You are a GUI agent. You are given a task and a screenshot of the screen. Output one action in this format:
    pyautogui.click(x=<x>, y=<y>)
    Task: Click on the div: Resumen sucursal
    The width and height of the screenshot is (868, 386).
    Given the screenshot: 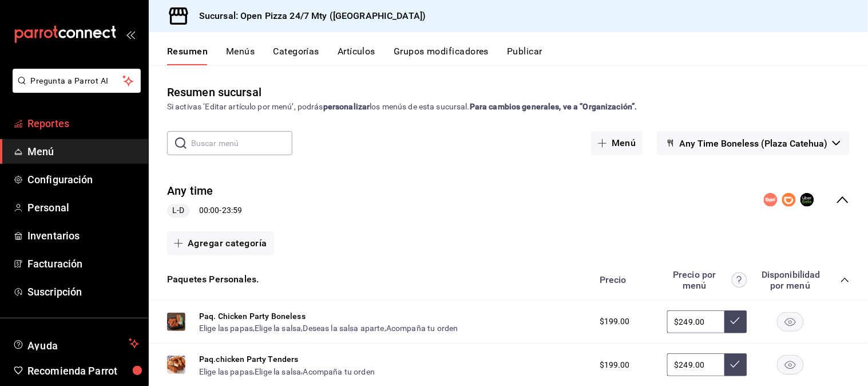 What is the action you would take?
    pyautogui.click(x=214, y=92)
    